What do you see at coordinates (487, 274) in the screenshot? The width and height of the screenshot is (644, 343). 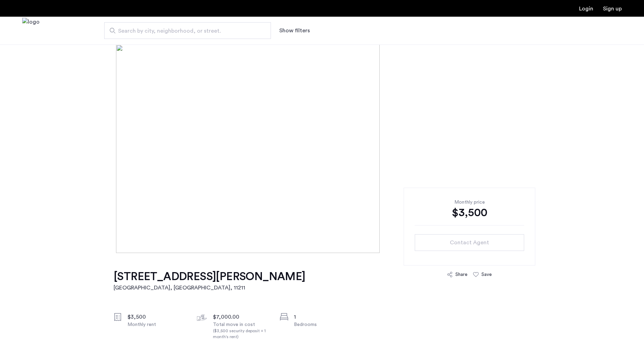 I see `div: Save` at bounding box center [487, 274].